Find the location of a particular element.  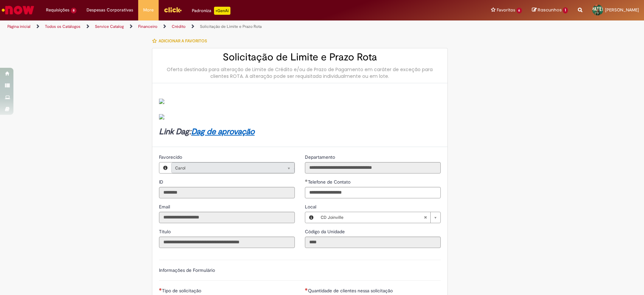

button: Favorecido, Visualizar este registro Carol is located at coordinates (165, 168).